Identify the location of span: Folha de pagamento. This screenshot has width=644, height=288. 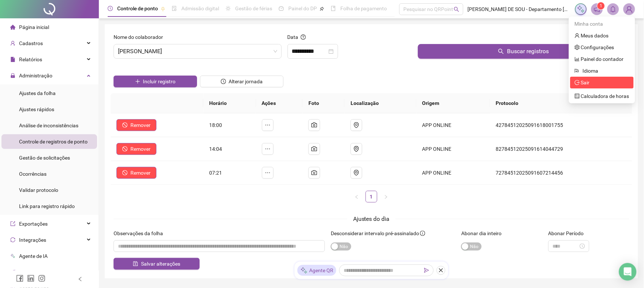
(364, 8).